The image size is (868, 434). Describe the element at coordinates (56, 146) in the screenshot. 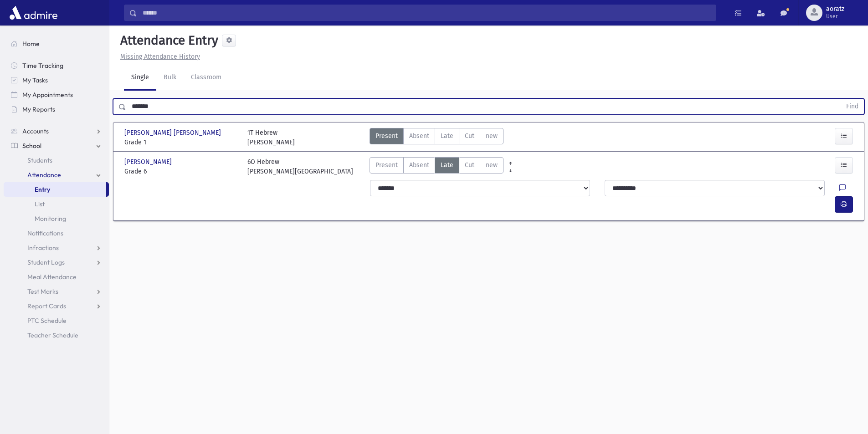

I see `a: School` at that location.